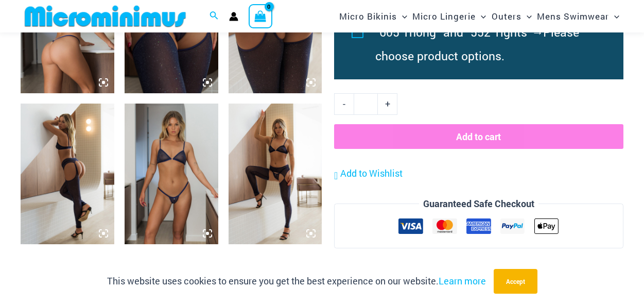 This screenshot has height=304, width=644. I want to click on a: OutersMenu ToggleMenu Toggle, so click(512, 16).